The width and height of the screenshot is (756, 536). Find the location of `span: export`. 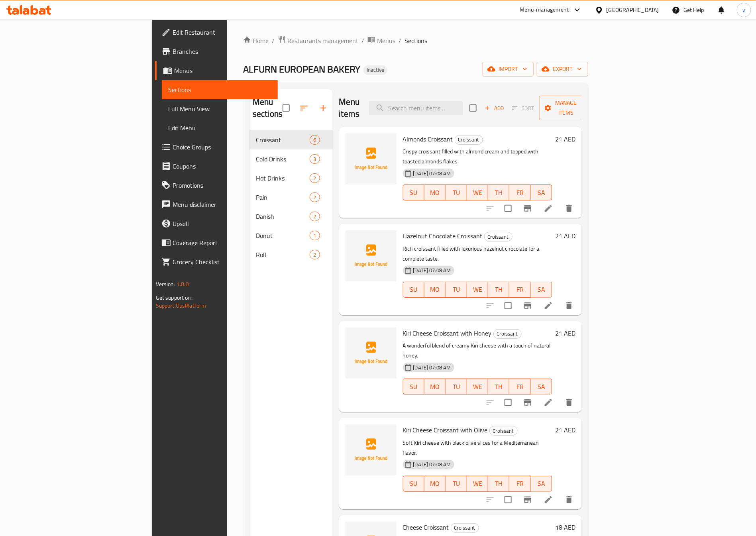

span: export is located at coordinates (562, 69).